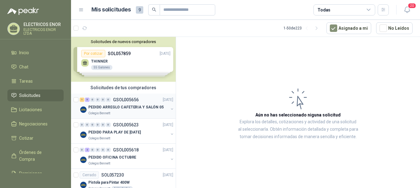 The height and width of the screenshot is (188, 420). Describe the element at coordinates (23, 11) in the screenshot. I see `img: Logo peakr` at that location.